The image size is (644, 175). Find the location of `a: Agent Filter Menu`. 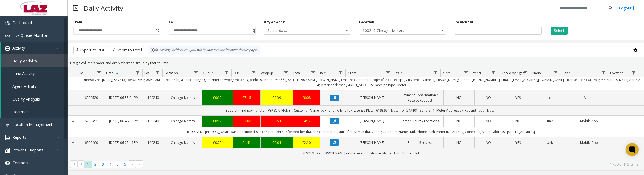

a: Agent Filter Menu is located at coordinates (388, 72).